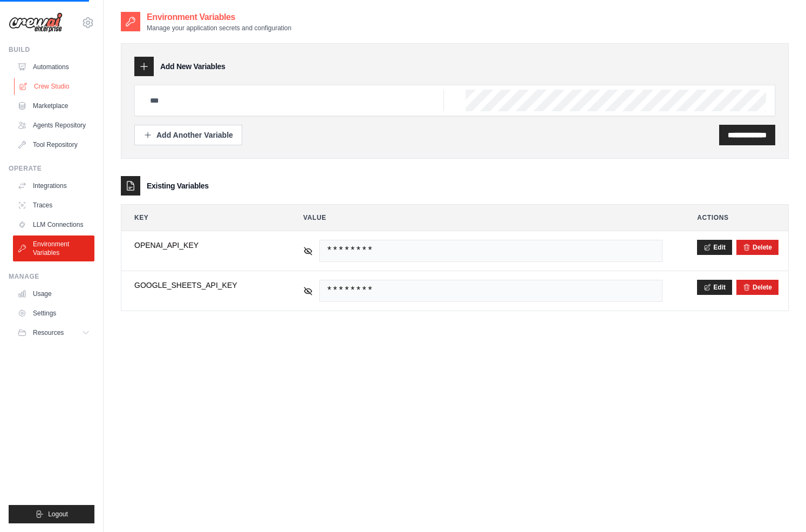  Describe the element at coordinates (51, 514) in the screenshot. I see `button: Logout` at that location.